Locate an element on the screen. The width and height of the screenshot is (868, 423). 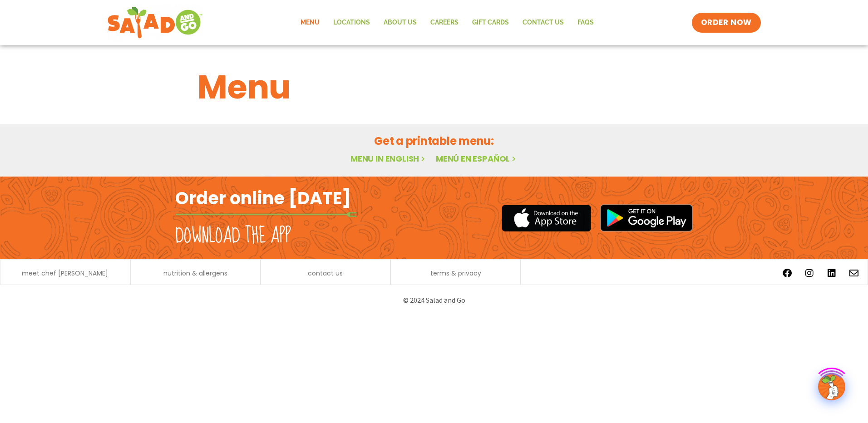
img: appstore is located at coordinates (546, 217).